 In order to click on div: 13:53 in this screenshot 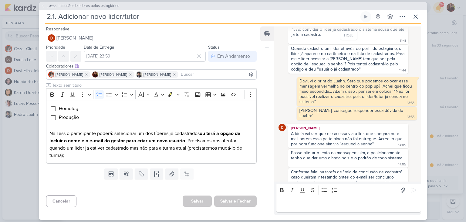, I will do `click(411, 103)`.